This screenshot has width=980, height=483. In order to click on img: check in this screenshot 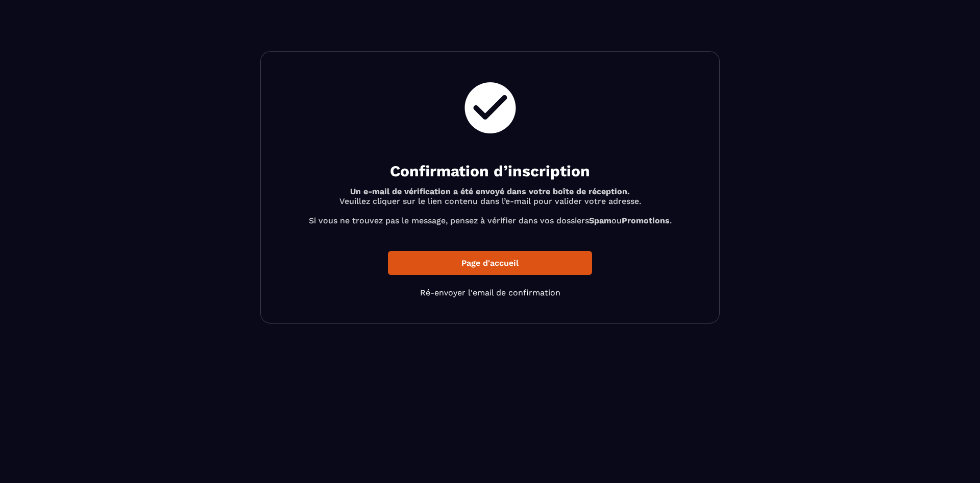, I will do `click(490, 108)`.